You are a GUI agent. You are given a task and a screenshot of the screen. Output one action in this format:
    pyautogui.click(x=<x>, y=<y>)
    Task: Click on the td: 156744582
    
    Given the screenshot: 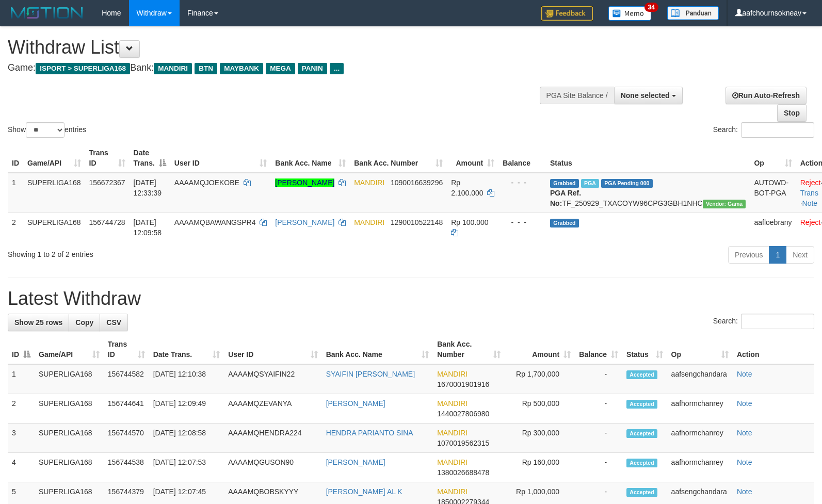 What is the action you would take?
    pyautogui.click(x=126, y=379)
    